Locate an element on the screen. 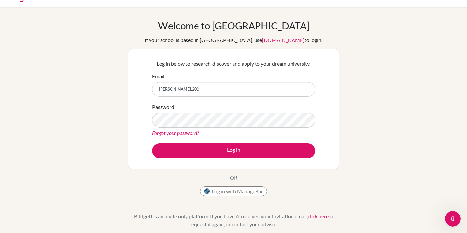 This screenshot has width=467, height=233. p: OR is located at coordinates (233, 178).